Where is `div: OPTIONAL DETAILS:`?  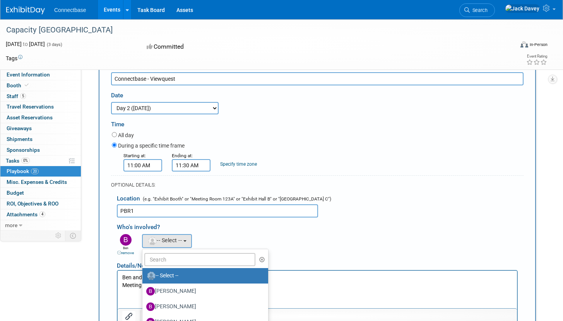
div: OPTIONAL DETAILS: is located at coordinates (317, 185).